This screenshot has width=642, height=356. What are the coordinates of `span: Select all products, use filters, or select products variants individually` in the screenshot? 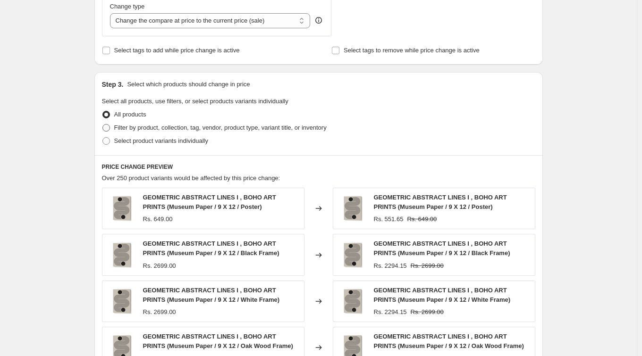 It's located at (195, 101).